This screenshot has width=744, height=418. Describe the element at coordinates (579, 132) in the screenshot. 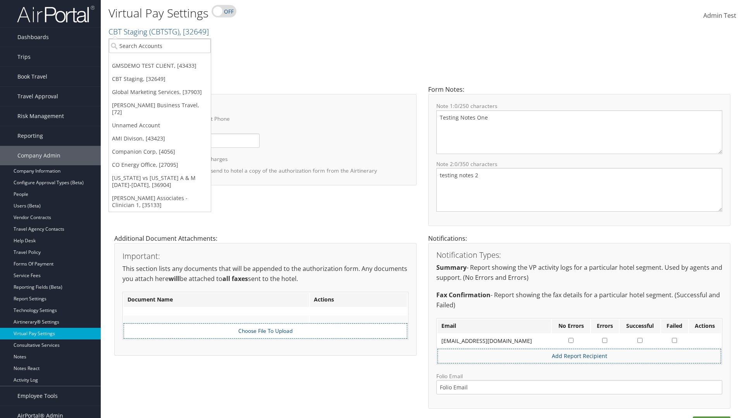

I see `textarea: Testing Notes One` at that location.